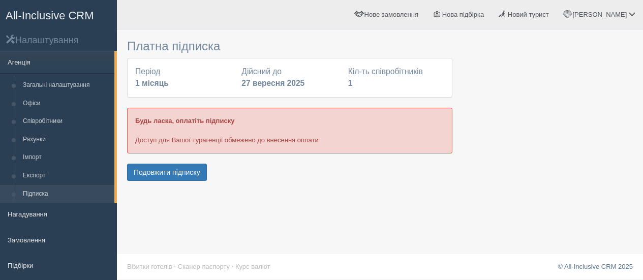 This screenshot has height=280, width=643. What do you see at coordinates (290, 46) in the screenshot?
I see `h3: Платна підписка` at bounding box center [290, 46].